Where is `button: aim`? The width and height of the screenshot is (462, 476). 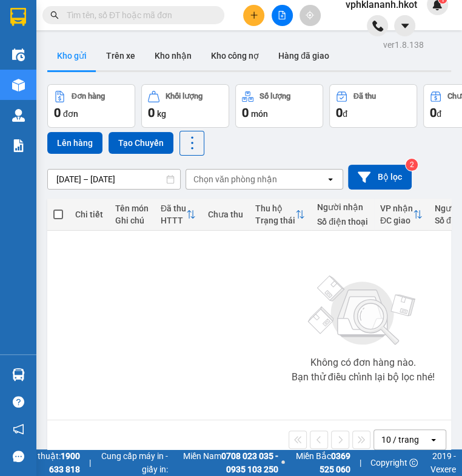
button: aim is located at coordinates (310, 15).